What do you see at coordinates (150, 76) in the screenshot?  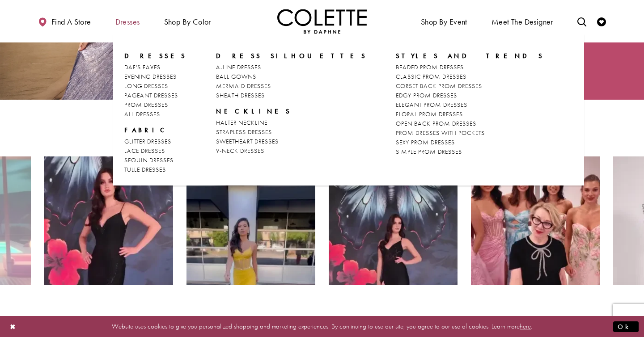 I see `span: EVENING DRESSES` at bounding box center [150, 76].